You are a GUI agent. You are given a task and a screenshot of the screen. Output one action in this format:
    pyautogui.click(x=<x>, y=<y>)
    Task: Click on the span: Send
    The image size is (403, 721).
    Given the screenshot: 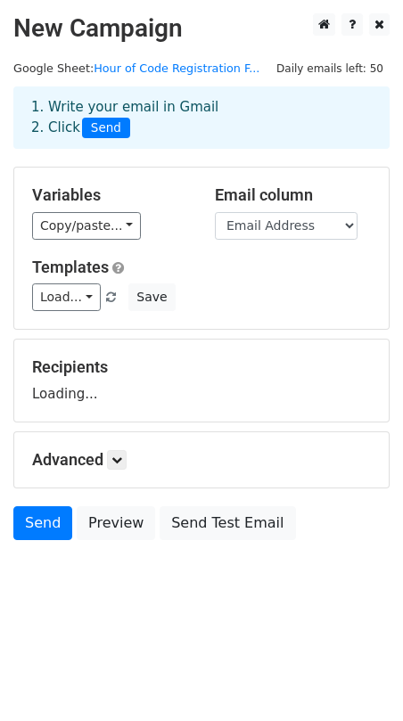 What is the action you would take?
    pyautogui.click(x=106, y=128)
    